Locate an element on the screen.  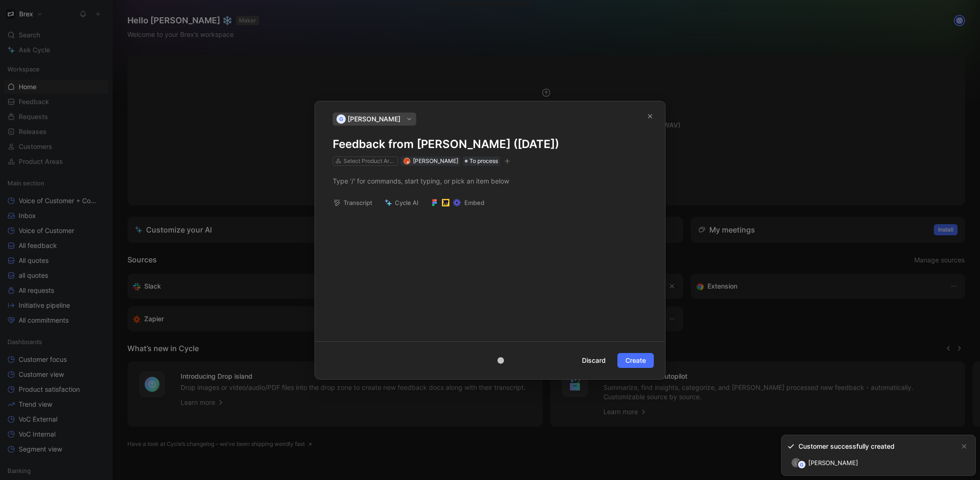
div: Select Product Areas is located at coordinates (370, 161).